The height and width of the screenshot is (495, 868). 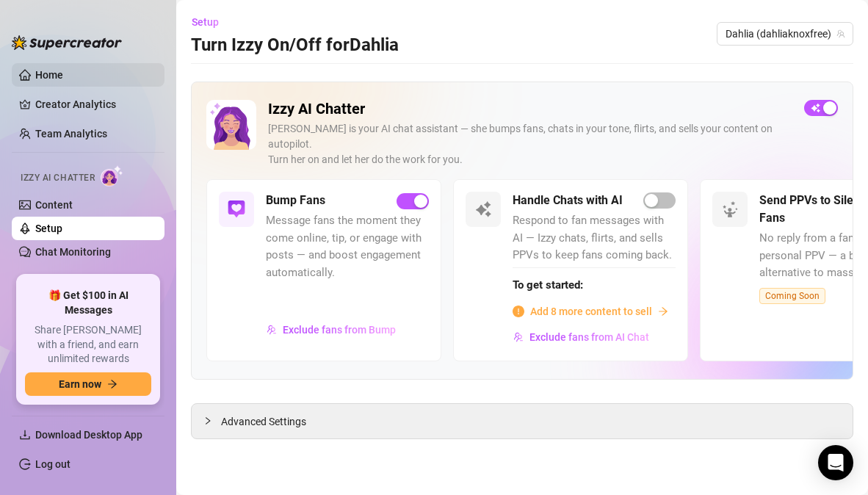 I want to click on span: info-circle, so click(x=519, y=312).